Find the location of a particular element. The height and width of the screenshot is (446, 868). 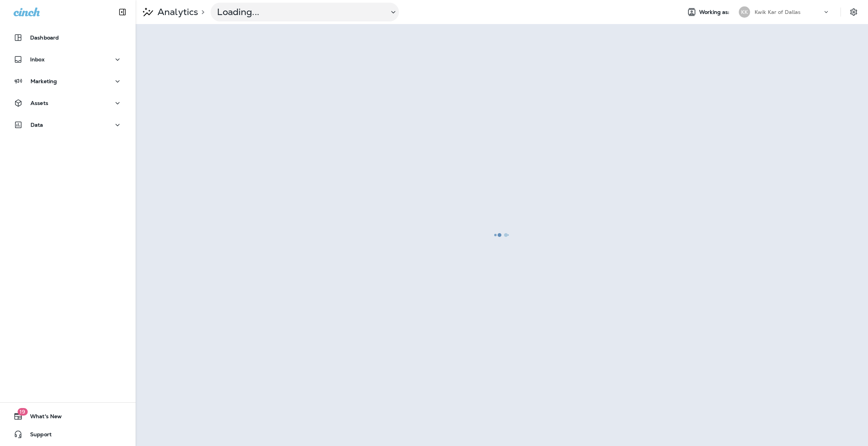

p: Kwik Kar of Dallas is located at coordinates (777, 12).